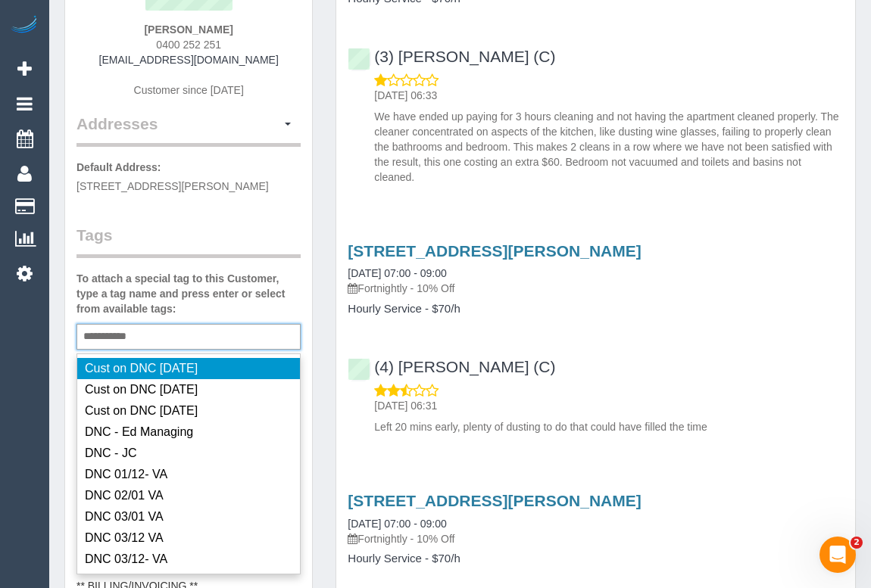  Describe the element at coordinates (609, 147) in the screenshot. I see `p: We have ended up paying for 3 hours cleaning and not having the apartment cleaned properly. The c...` at that location.